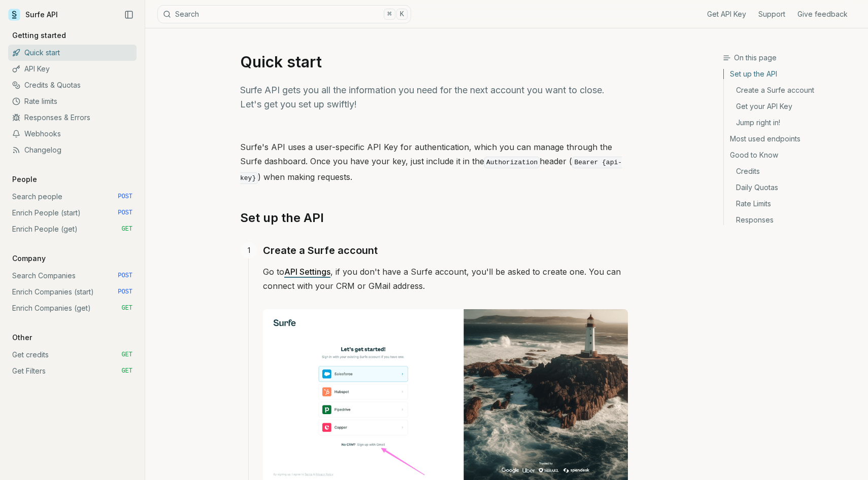 Image resolution: width=868 pixels, height=480 pixels. Describe the element at coordinates (822, 14) in the screenshot. I see `a: Give feedback` at that location.